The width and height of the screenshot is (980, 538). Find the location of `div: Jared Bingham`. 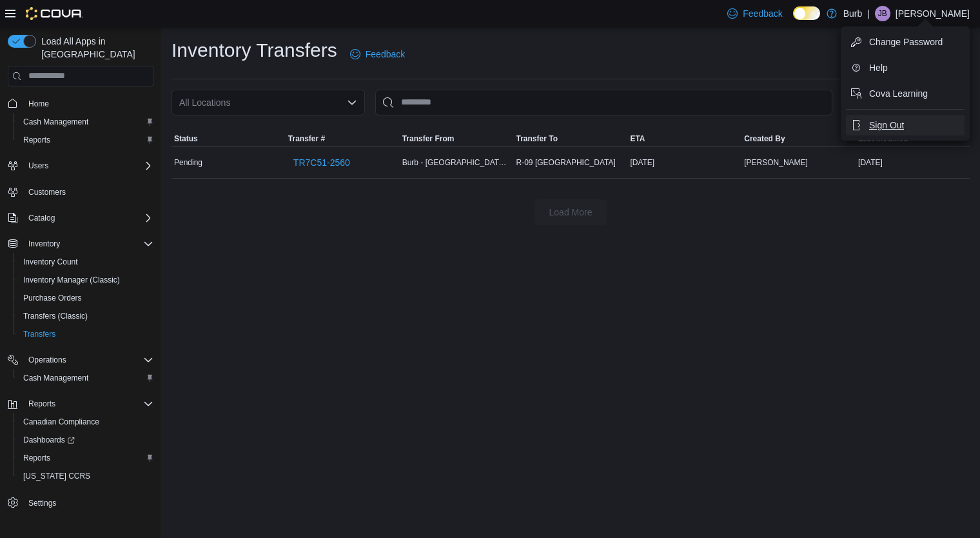

div: Jared Bingham is located at coordinates (882, 14).